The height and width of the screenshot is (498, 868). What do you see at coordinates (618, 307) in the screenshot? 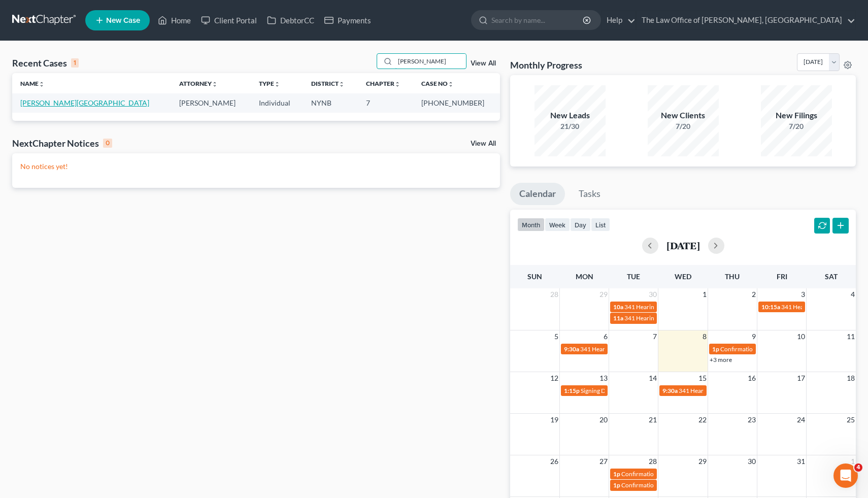
I see `span: 10a` at bounding box center [618, 307].